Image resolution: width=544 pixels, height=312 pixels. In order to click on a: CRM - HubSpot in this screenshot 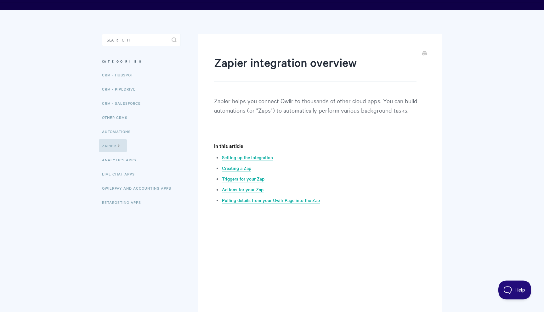, I will do `click(120, 75)`.